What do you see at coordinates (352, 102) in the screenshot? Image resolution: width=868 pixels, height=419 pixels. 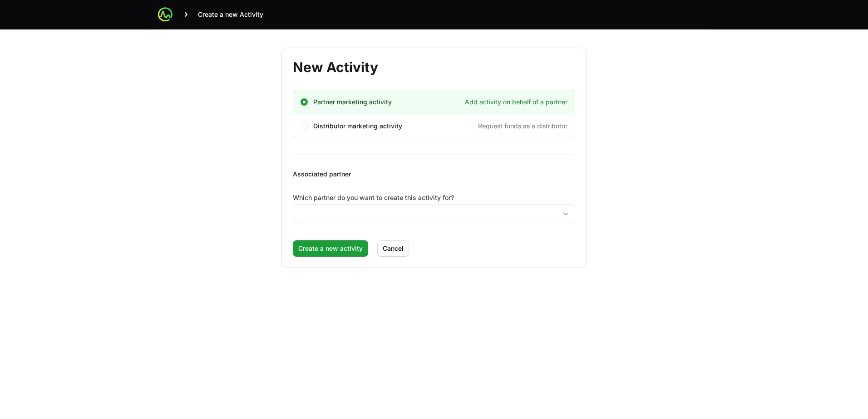 I see `span: Partner marketing activity` at bounding box center [352, 102].